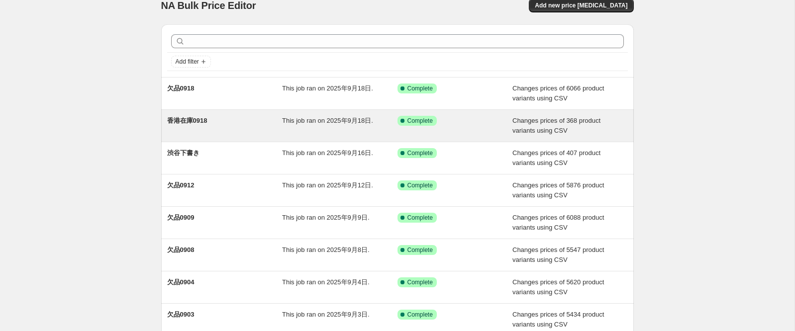  What do you see at coordinates (558, 222) in the screenshot?
I see `span: Changes prices of 6088 product variants using CSV` at bounding box center [558, 222].